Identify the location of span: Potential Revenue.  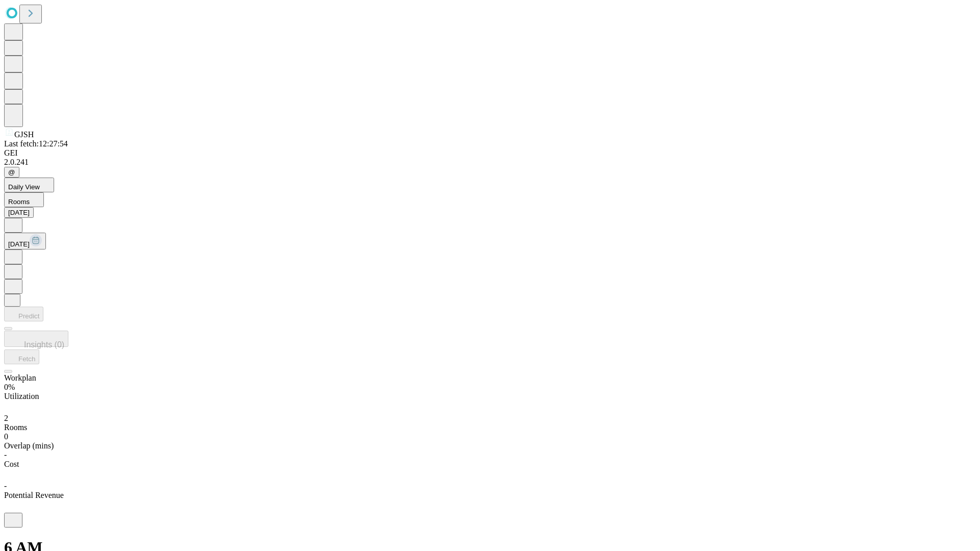
(34, 495).